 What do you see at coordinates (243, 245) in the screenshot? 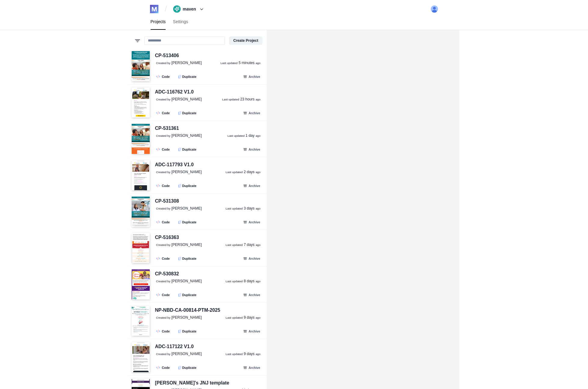
I see `a: Last updated 7 days ago` at bounding box center [243, 245].